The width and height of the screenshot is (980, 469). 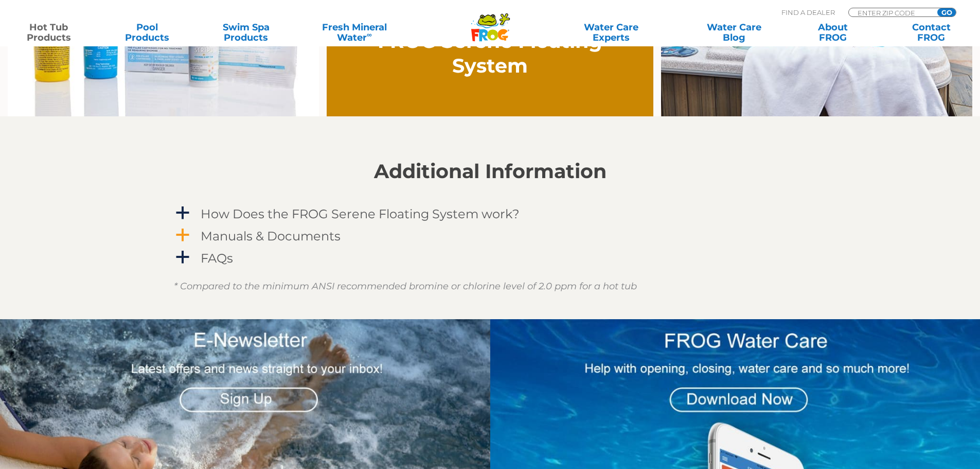 What do you see at coordinates (246, 33) in the screenshot?
I see `a: Swim SpaProducts` at bounding box center [246, 33].